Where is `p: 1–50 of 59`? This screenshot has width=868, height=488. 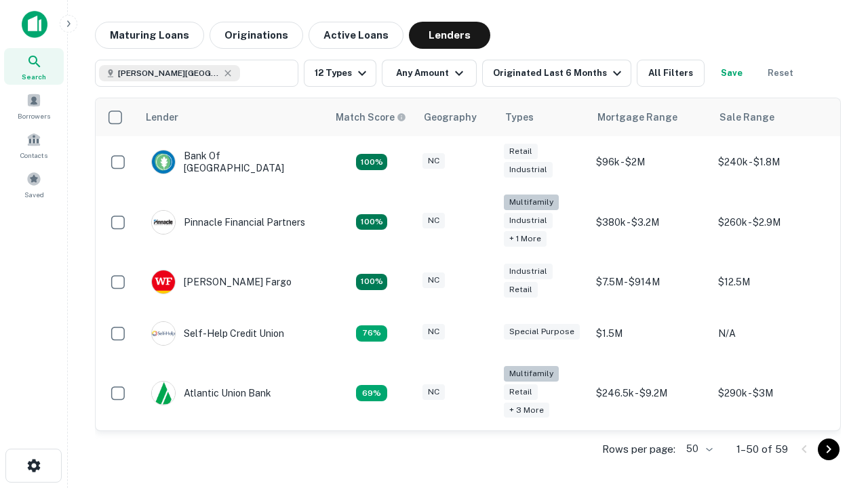 p: 1–50 of 59 is located at coordinates (762, 450).